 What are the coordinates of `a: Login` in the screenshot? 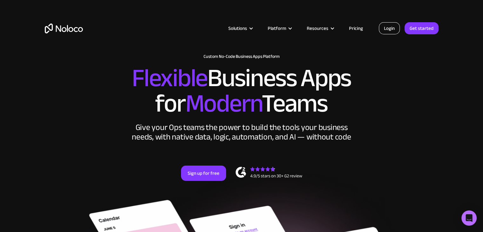 It's located at (389, 28).